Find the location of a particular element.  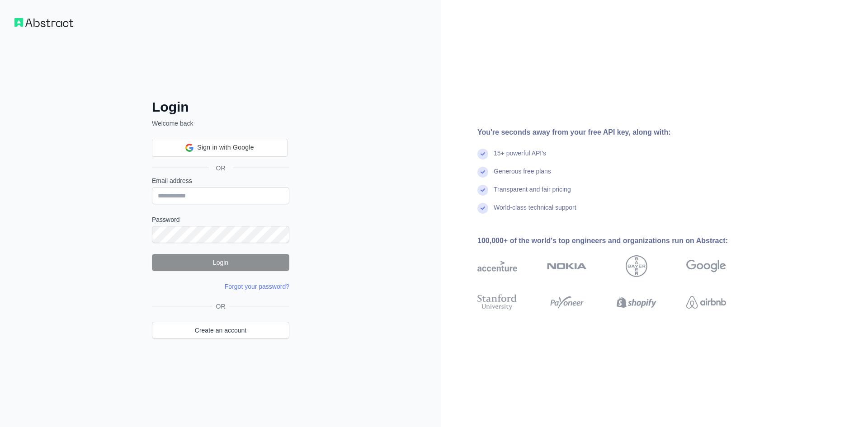

h2: Login is located at coordinates (220, 107).